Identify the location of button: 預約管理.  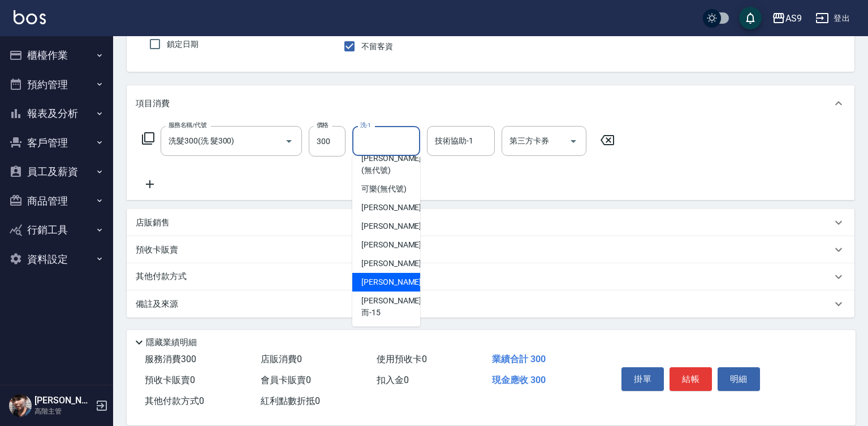
(56, 85).